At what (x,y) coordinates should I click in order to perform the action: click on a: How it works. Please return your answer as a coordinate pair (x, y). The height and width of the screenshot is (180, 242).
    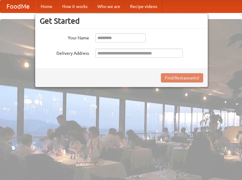
    Looking at the image, I should click on (75, 6).